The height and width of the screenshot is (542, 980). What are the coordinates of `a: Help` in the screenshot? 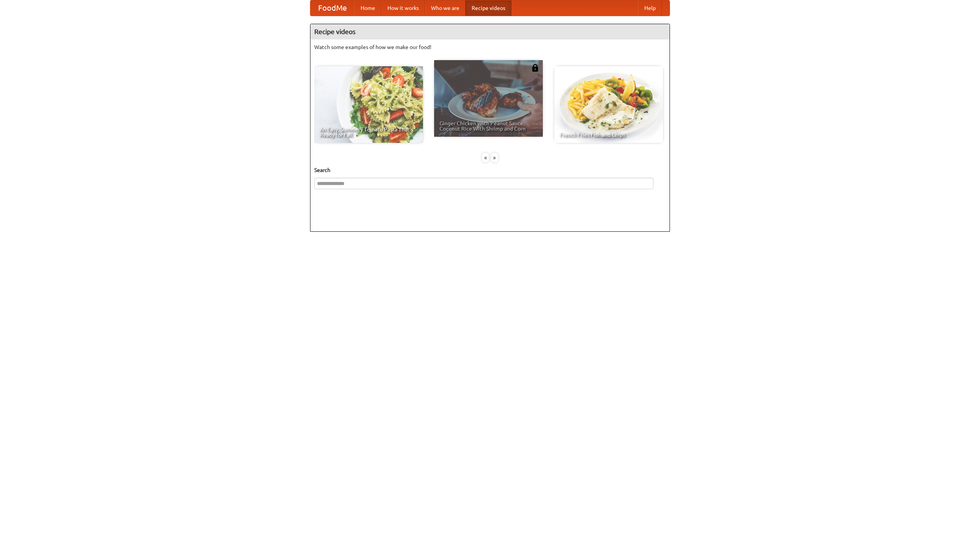 It's located at (650, 8).